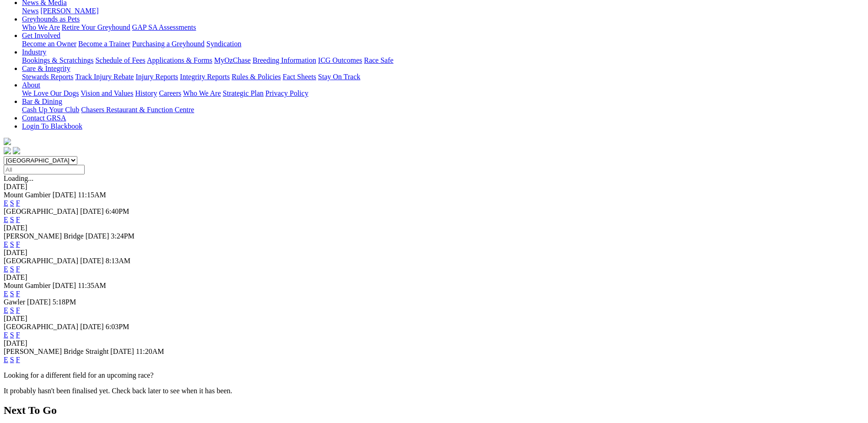 The image size is (868, 423). I want to click on img: logo-grsa-white.png, so click(7, 142).